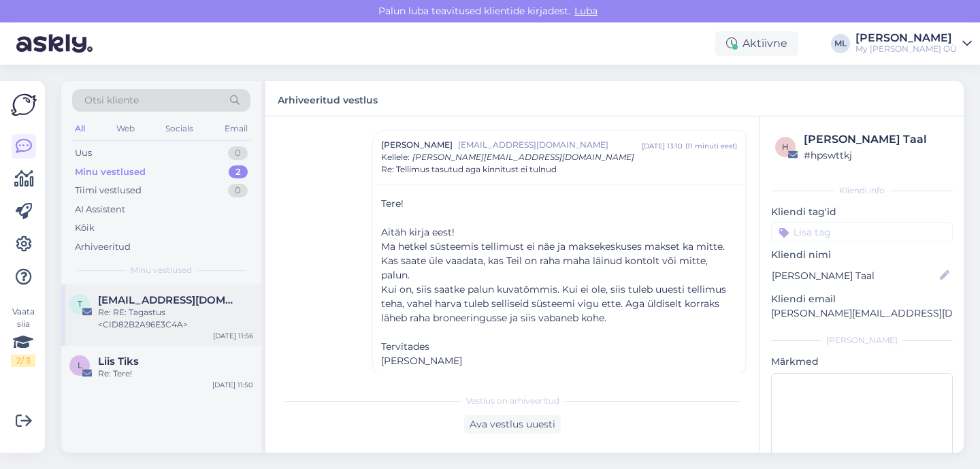  What do you see at coordinates (395, 157) in the screenshot?
I see `span: Kellele :` at bounding box center [395, 157].